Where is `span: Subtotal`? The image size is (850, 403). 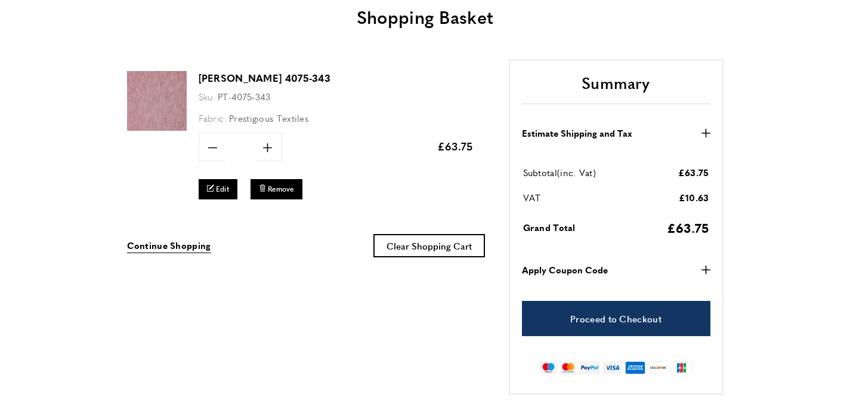 span: Subtotal is located at coordinates (540, 172).